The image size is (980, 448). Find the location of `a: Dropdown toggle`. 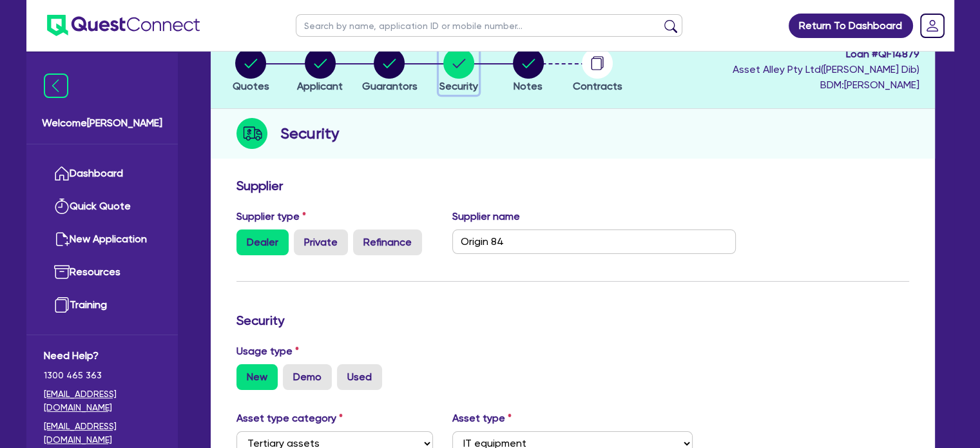

a: Dropdown toggle is located at coordinates (933, 26).